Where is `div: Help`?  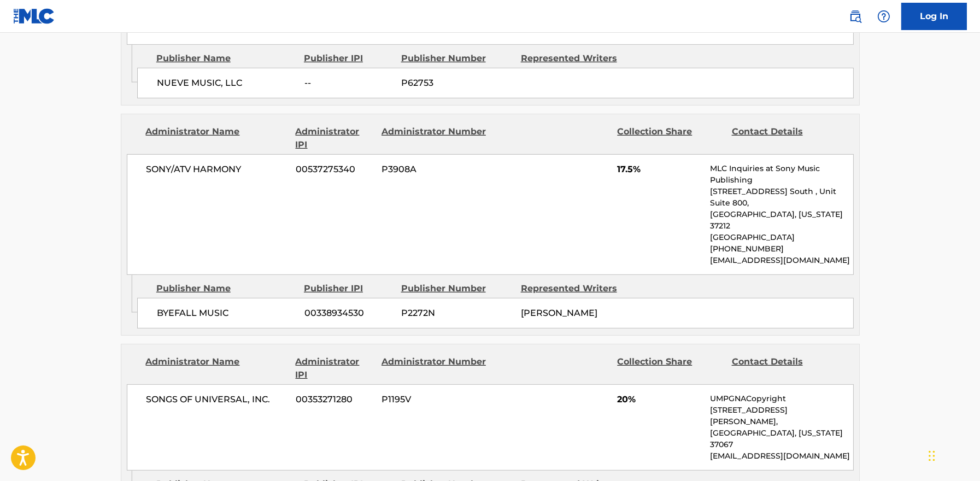 div: Help is located at coordinates (883, 17).